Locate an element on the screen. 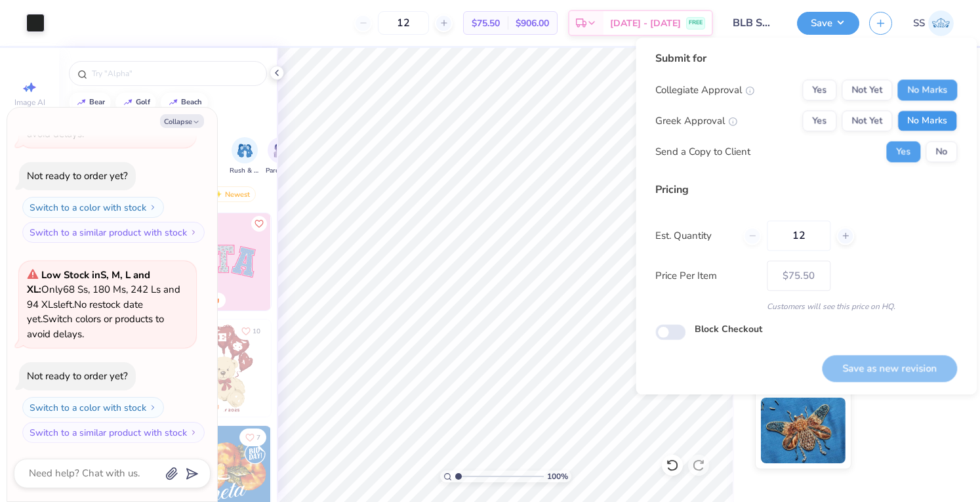 This screenshot has height=502, width=980. span: SS is located at coordinates (919, 23).